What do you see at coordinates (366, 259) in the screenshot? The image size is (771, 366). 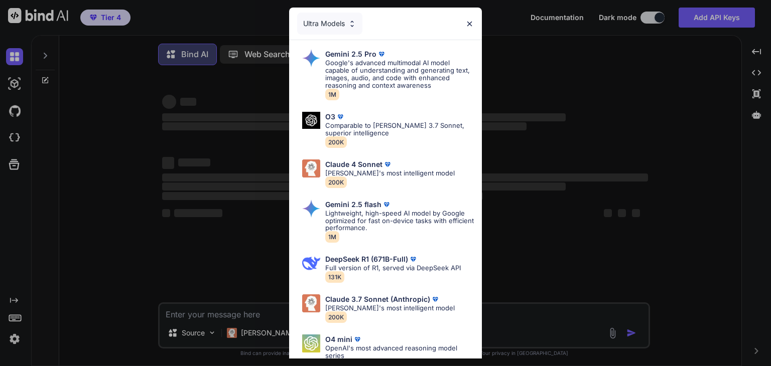 I see `p: DeepSeek R1 (671B-Full)` at bounding box center [366, 259].